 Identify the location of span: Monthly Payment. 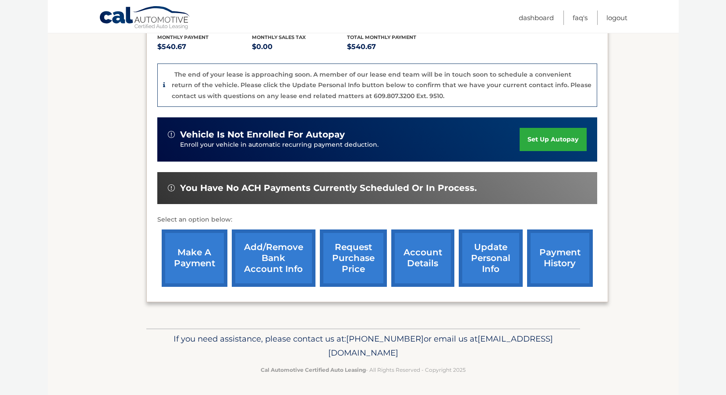
(183, 37).